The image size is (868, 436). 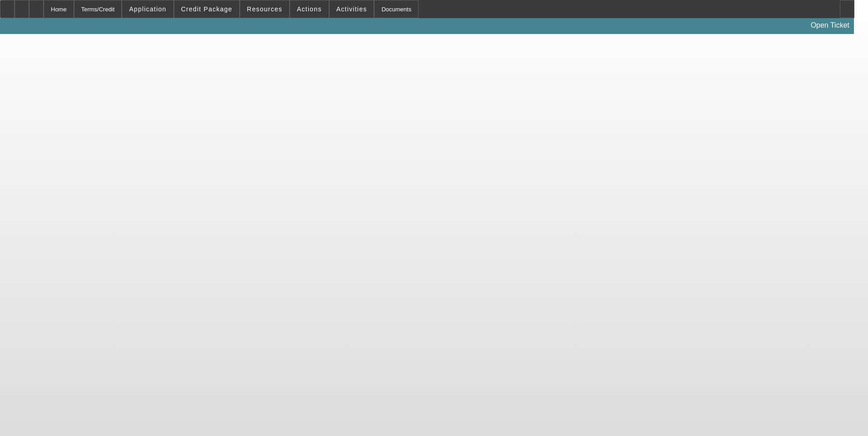 What do you see at coordinates (207, 9) in the screenshot?
I see `button: Credit Package` at bounding box center [207, 9].